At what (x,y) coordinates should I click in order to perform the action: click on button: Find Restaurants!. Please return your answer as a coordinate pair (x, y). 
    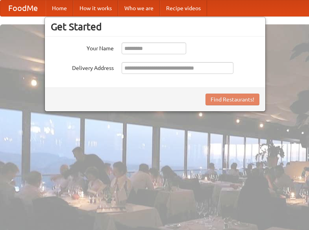
    Looking at the image, I should click on (232, 100).